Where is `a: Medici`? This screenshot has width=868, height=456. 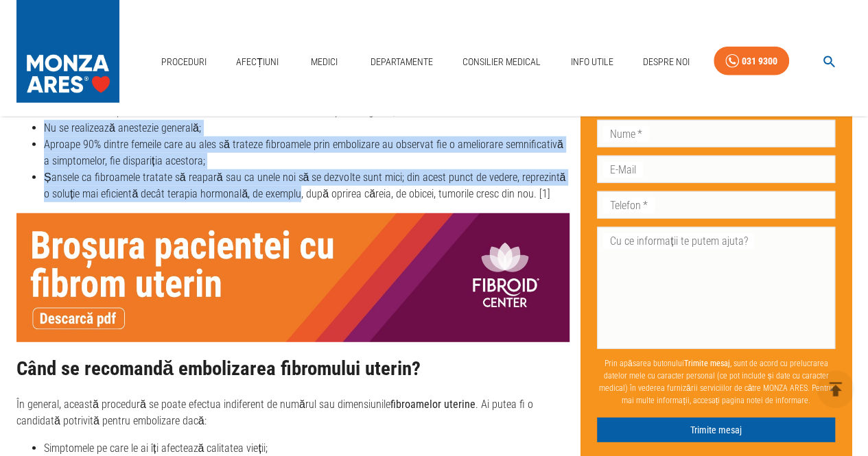
a: Medici is located at coordinates (325, 62).